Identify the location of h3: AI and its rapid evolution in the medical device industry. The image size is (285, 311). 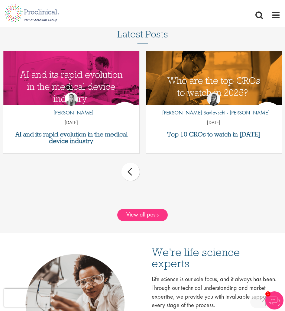
(71, 138).